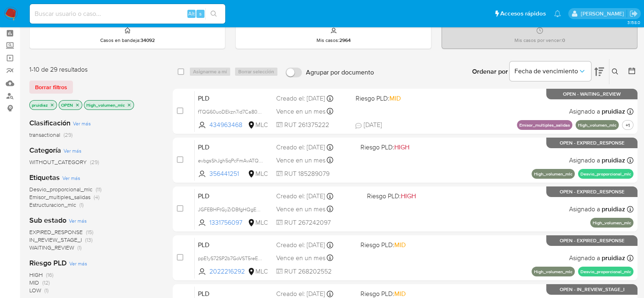 Image resolution: width=644 pixels, height=298 pixels. Describe the element at coordinates (603, 13) in the screenshot. I see `p: pablo.ruidiaz@mercadolibre.com` at that location.